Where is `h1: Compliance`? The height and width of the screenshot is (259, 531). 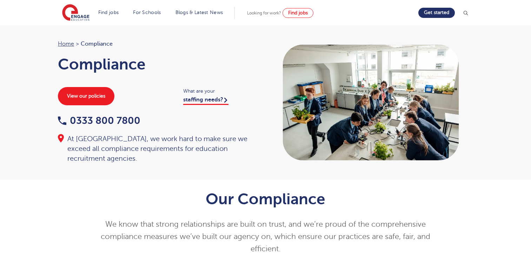 h1: Compliance is located at coordinates (158, 64).